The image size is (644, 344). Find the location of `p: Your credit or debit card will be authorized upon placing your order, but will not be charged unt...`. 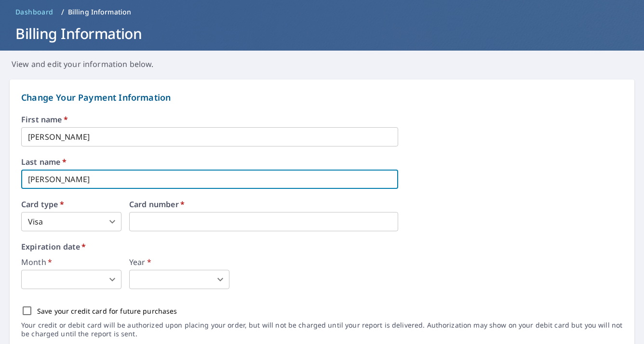

p: Your credit or debit card will be authorized upon placing your order, but will not be charged unt... is located at coordinates (322, 330).